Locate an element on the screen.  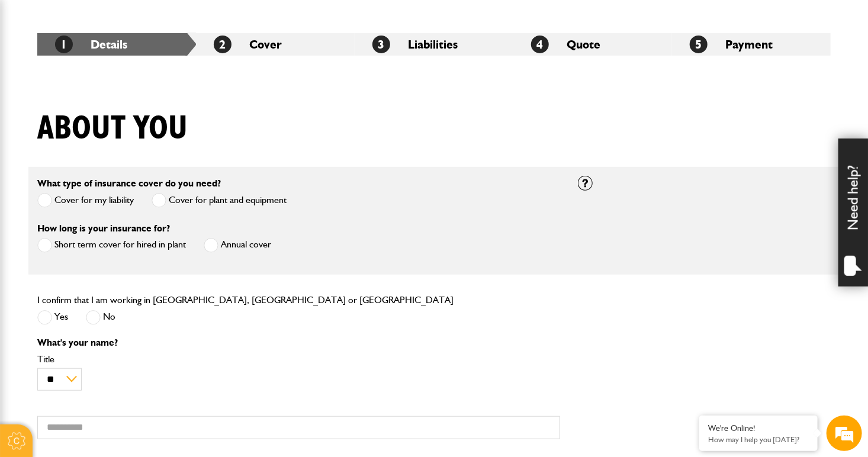
li: Details is located at coordinates (117, 44).